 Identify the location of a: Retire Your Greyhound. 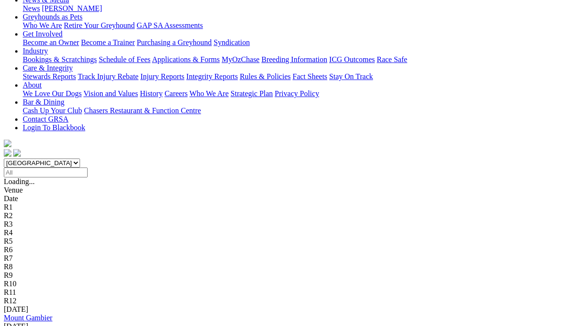
(99, 25).